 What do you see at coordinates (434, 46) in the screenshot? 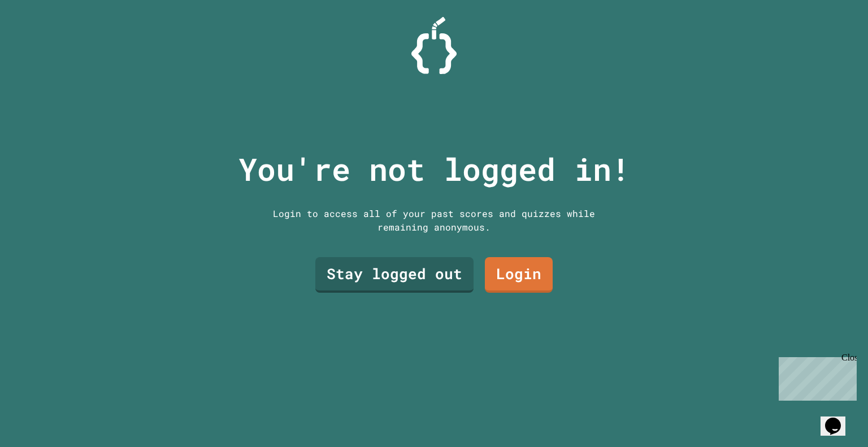
I see `img: Logo.svg` at bounding box center [434, 46].